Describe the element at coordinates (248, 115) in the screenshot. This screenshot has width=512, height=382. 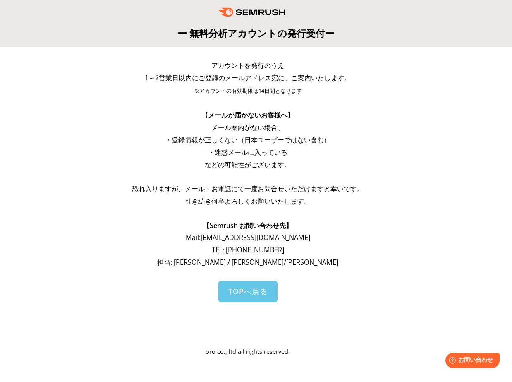
I see `span: 【メールが届かないお客様へ】` at that location.